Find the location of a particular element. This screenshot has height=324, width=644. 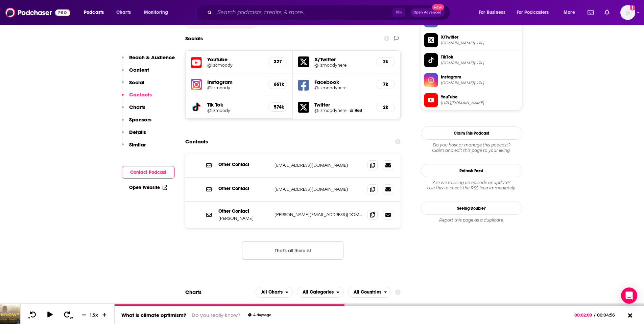

h5: Twitter is located at coordinates (342, 105).